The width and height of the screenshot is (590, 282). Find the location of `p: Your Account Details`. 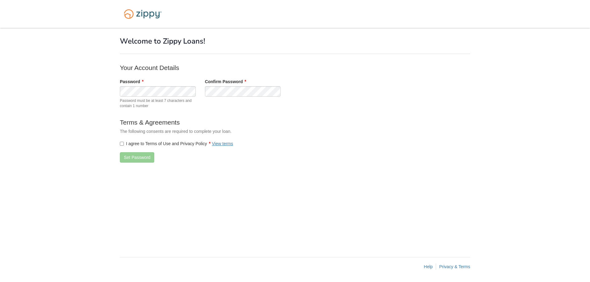

p: Your Account Details is located at coordinates (243, 68).